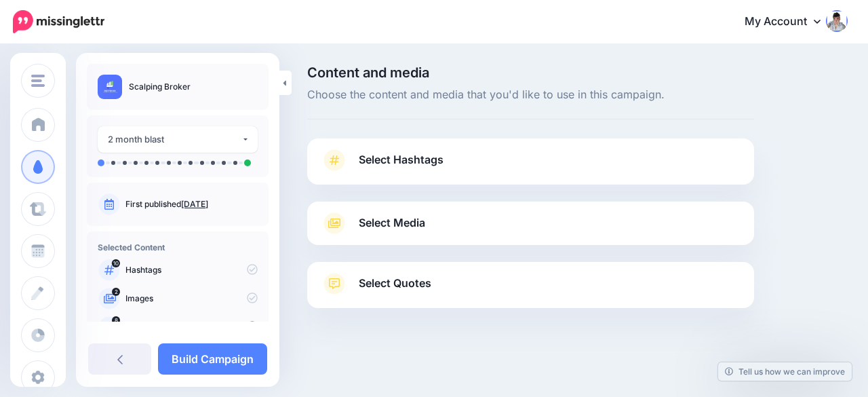  What do you see at coordinates (530, 167) in the screenshot?
I see `a: Select Hashtags` at bounding box center [530, 167].